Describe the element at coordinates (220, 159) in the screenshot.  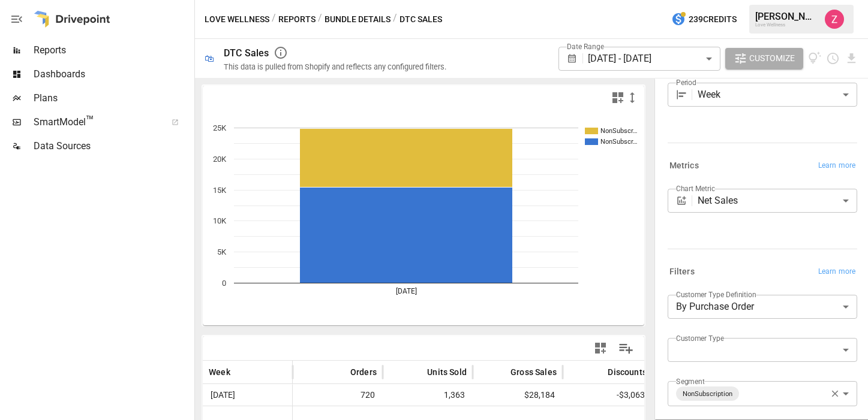
I see `text: 20K` at that location.